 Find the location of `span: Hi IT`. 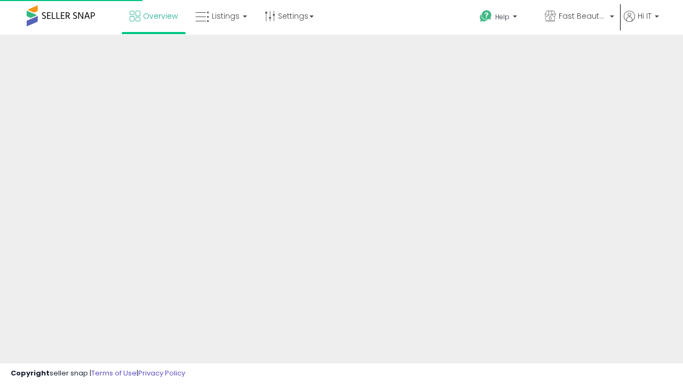

span: Hi IT is located at coordinates (645, 16).